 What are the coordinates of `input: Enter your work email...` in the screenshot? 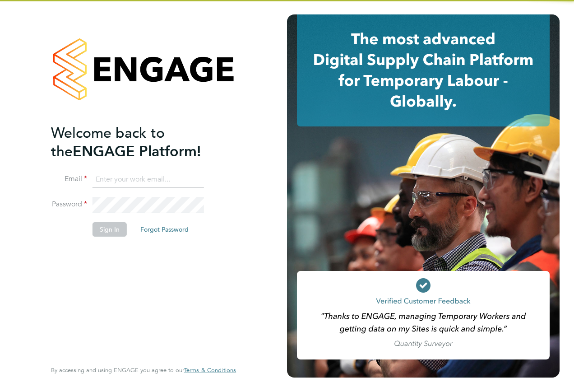 It's located at (148, 179).